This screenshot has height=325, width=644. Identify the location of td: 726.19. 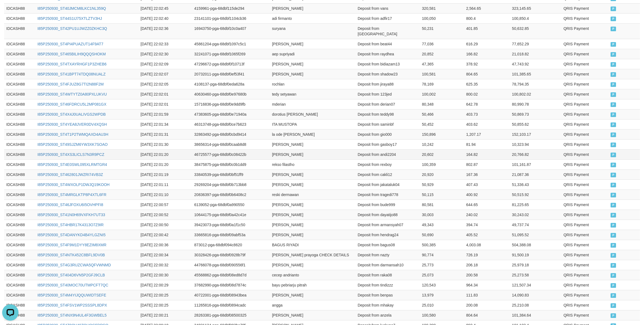
(487, 255).